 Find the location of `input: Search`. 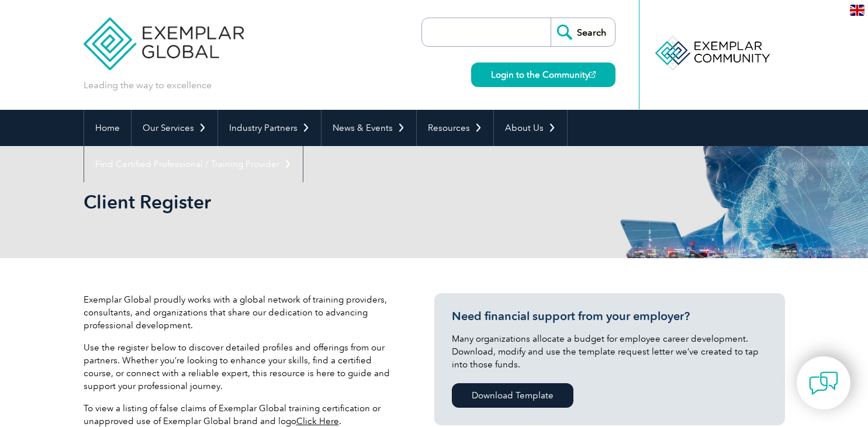

input: Search is located at coordinates (583, 32).